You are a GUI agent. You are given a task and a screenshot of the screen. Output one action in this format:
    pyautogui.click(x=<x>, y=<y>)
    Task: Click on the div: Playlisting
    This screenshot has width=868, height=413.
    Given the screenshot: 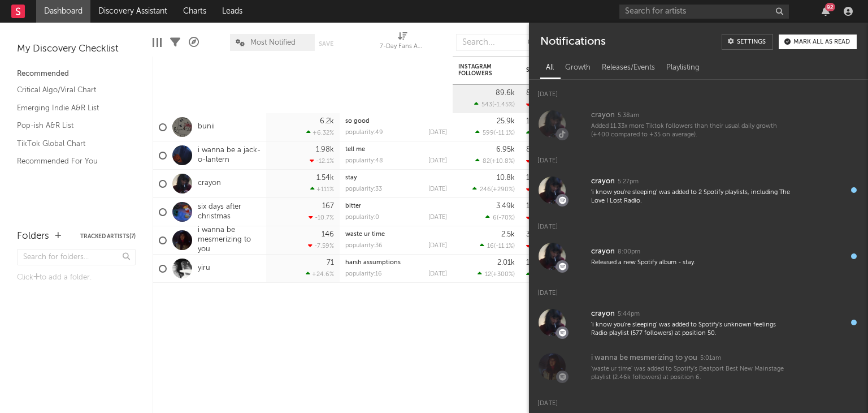 What is the action you would take?
    pyautogui.click(x=683, y=68)
    